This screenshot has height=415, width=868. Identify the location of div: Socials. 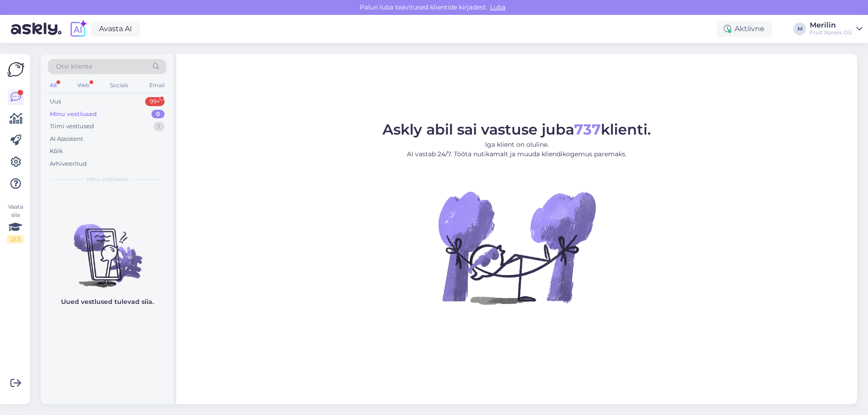
(119, 86).